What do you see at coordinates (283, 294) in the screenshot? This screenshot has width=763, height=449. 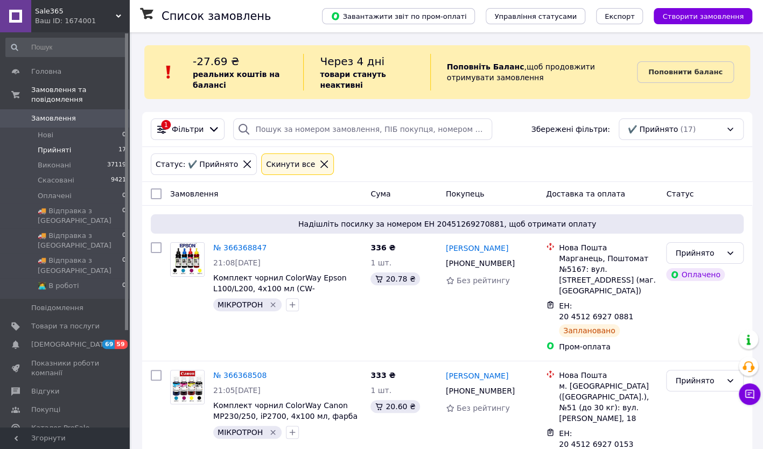 I see `a: Комплект чорнил ColorWay Epson L100/L200, 4x100 мл (CW-EW101SET01), фарба для принтера епсон` at bounding box center [283, 294].